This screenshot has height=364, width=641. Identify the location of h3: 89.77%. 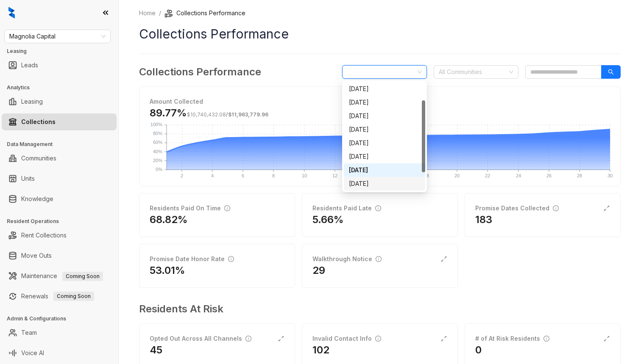
(209, 113).